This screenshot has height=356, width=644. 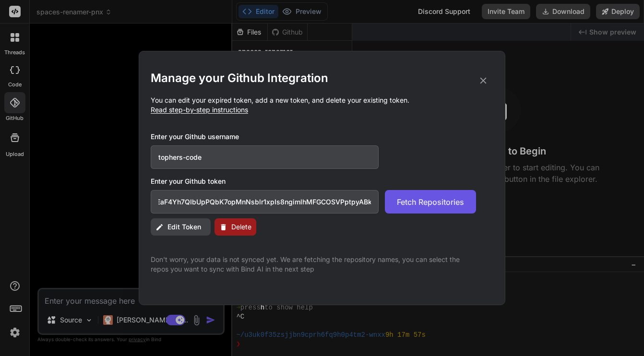 I want to click on span: Delete, so click(x=242, y=227).